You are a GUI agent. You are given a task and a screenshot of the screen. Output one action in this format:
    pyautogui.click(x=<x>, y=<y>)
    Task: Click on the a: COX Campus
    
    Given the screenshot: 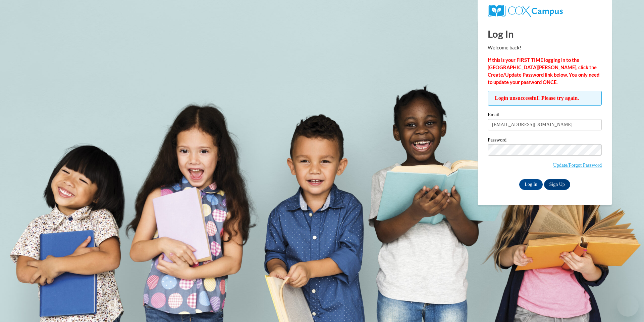 What is the action you would take?
    pyautogui.click(x=545, y=11)
    